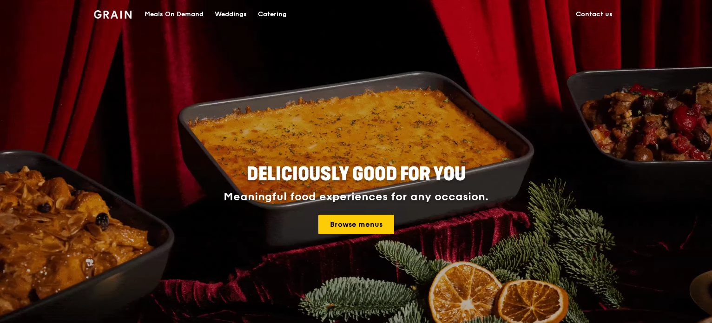 This screenshot has height=323, width=712. What do you see at coordinates (594, 14) in the screenshot?
I see `a: Contact us` at bounding box center [594, 14].